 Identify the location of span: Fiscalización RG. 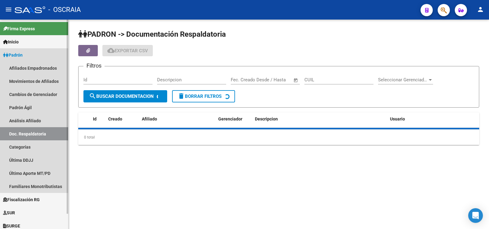
(21, 200).